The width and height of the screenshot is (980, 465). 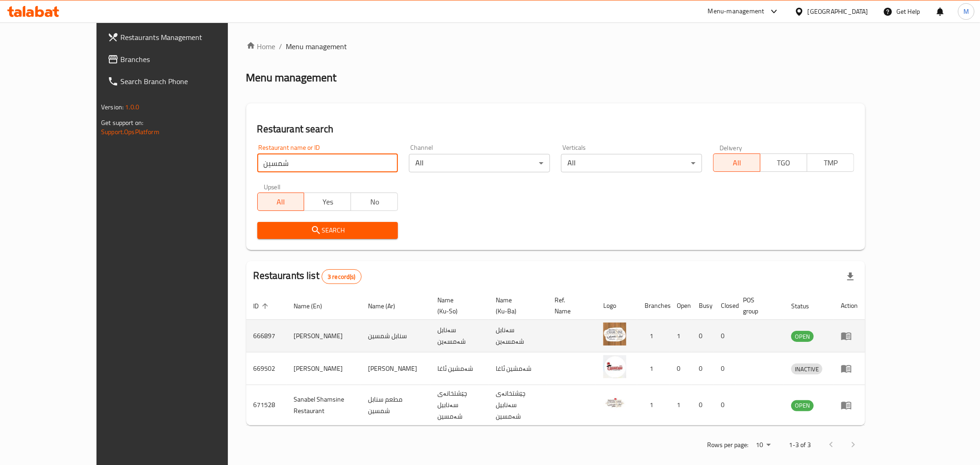 What do you see at coordinates (180, 59) in the screenshot?
I see `a: Branches` at bounding box center [180, 59].